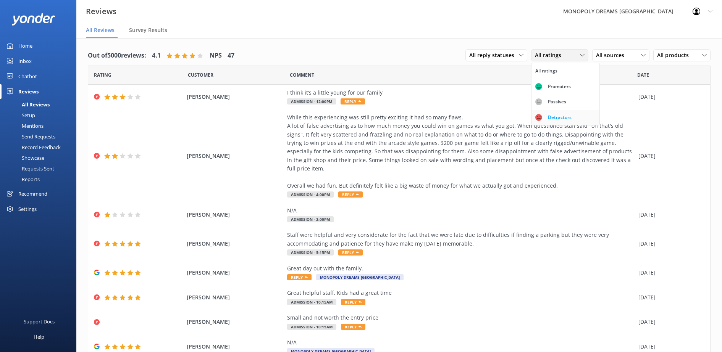 The height and width of the screenshot is (352, 722). Describe the element at coordinates (29, 169) in the screenshot. I see `div: Requests Sent` at that location.